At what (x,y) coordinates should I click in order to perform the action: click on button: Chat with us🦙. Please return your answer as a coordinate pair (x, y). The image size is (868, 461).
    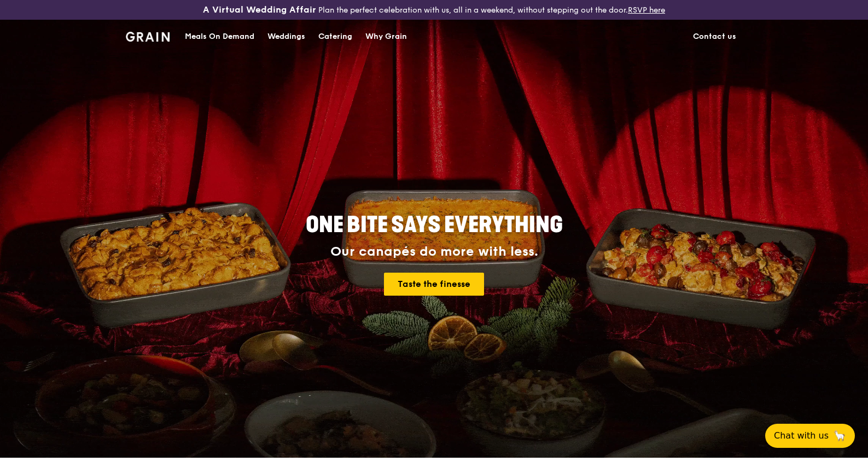
    Looking at the image, I should click on (811, 436).